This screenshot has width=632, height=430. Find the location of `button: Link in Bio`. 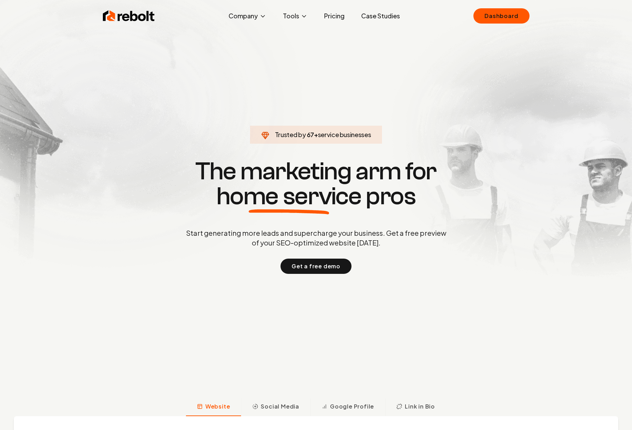

button: Link in Bio is located at coordinates (415, 407).